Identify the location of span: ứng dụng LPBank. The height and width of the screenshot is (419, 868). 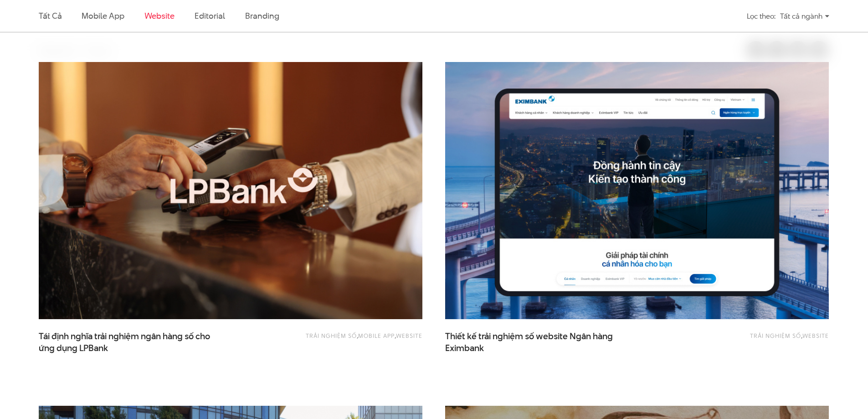
(73, 348).